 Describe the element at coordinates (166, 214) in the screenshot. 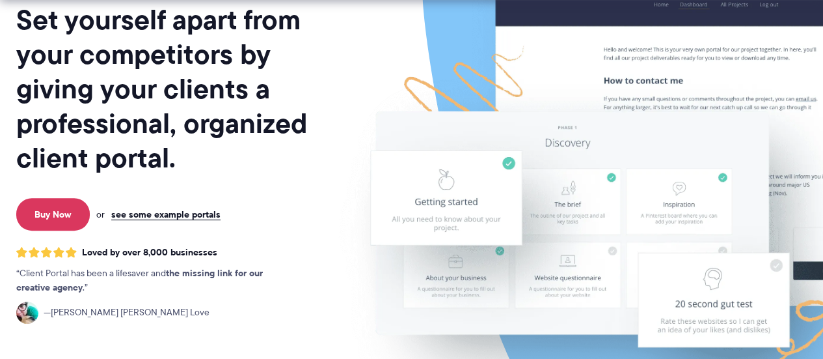

I see `a: see some example portals` at that location.